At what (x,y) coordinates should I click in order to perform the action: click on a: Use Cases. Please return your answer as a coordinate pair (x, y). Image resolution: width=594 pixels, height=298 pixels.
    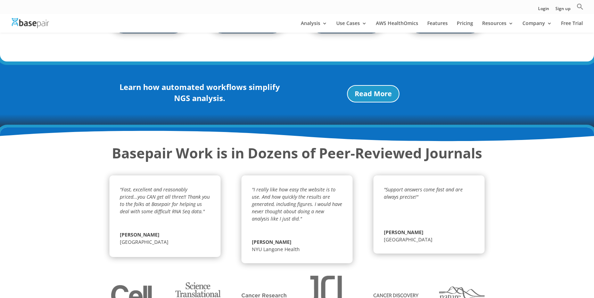
    Looking at the image, I should click on (352, 27).